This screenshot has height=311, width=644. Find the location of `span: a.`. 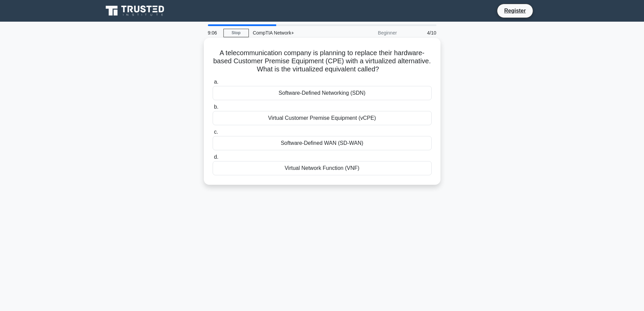

span: a. is located at coordinates (216, 81).